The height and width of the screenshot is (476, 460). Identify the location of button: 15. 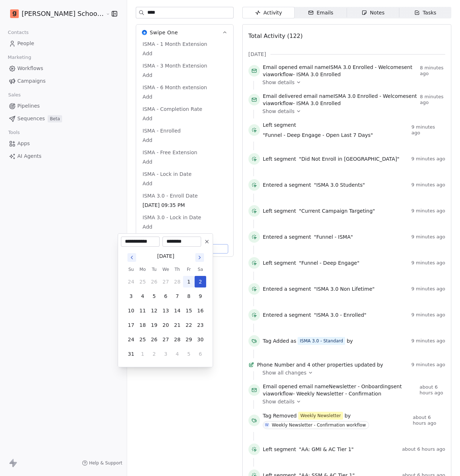
(189, 311).